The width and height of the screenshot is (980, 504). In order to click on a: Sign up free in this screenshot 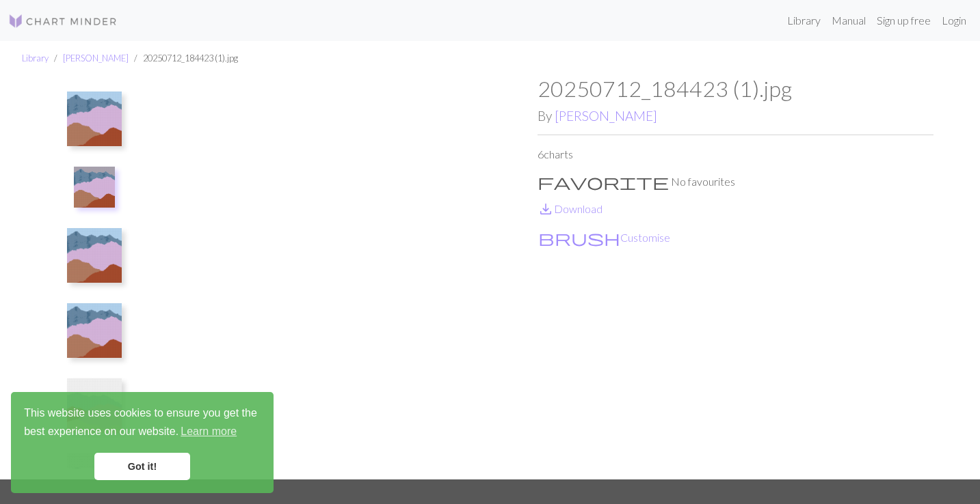, I will do `click(903, 21)`.